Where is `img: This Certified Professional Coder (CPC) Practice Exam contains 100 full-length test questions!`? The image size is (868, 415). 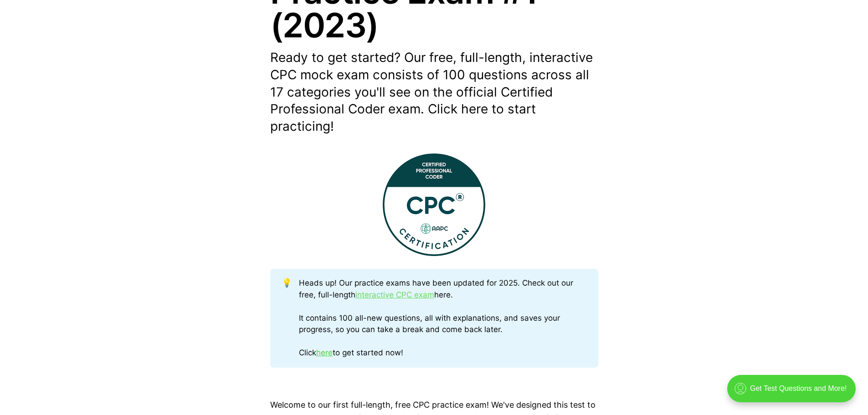 img: This Certified Professional Coder (CPC) Practice Exam contains 100 full-length test questions! is located at coordinates (434, 205).